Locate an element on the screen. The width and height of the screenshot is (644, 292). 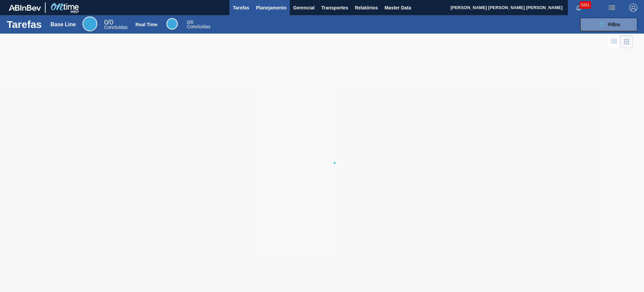
span: Tarefas is located at coordinates (241, 8).